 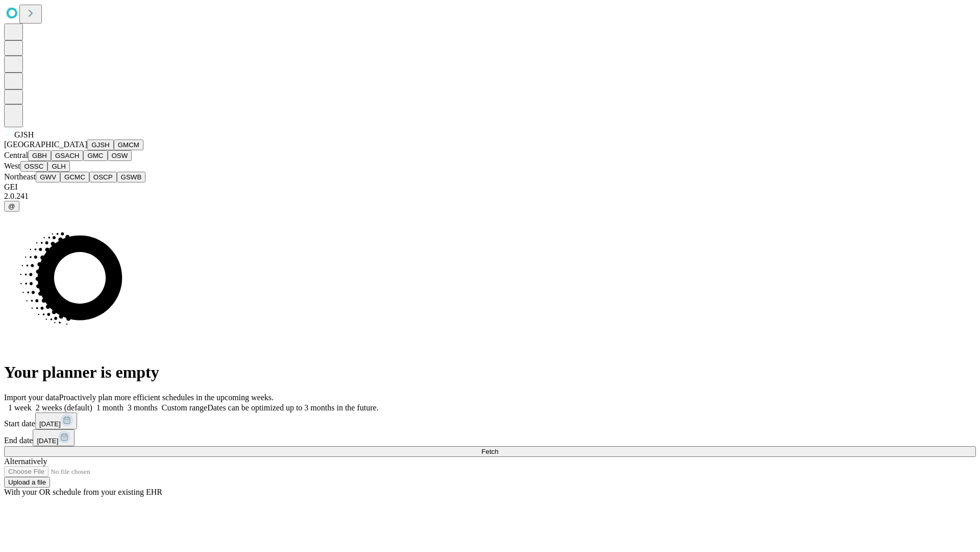 I want to click on span: West, so click(x=12, y=165).